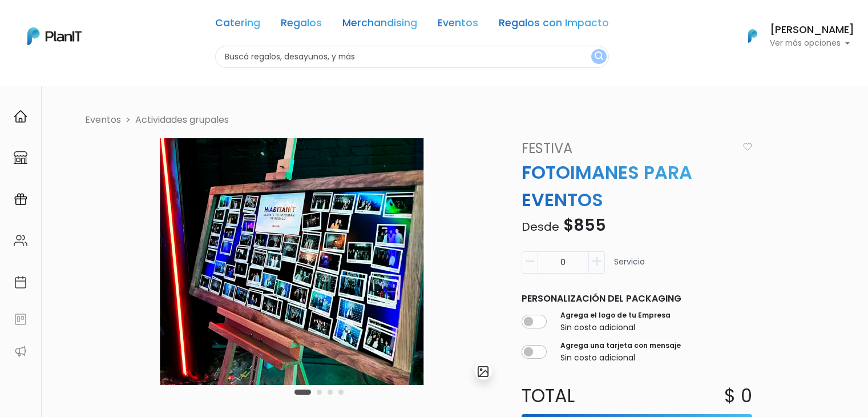 This screenshot has width=868, height=417. Describe the element at coordinates (103, 120) in the screenshot. I see `li: Eventos` at that location.